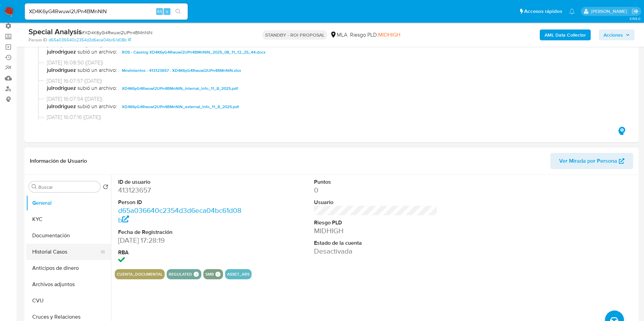  What do you see at coordinates (193, 52) in the screenshot?
I see `button: ROS - Caselog XD4K6yG4Rwuwi2UPn4BMnNlN_2025_08_11_12_25_44.docx` at bounding box center [193, 52].